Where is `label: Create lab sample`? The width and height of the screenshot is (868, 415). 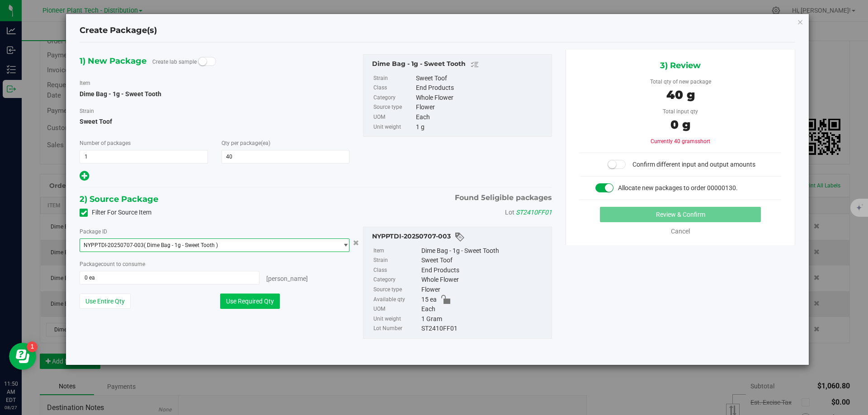
label: Create lab sample is located at coordinates (175, 62).